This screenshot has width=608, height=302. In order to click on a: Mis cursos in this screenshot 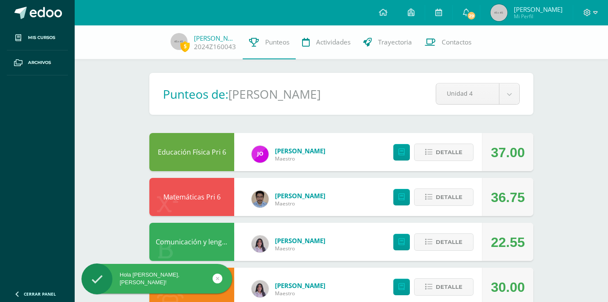, I will do `click(37, 38)`.